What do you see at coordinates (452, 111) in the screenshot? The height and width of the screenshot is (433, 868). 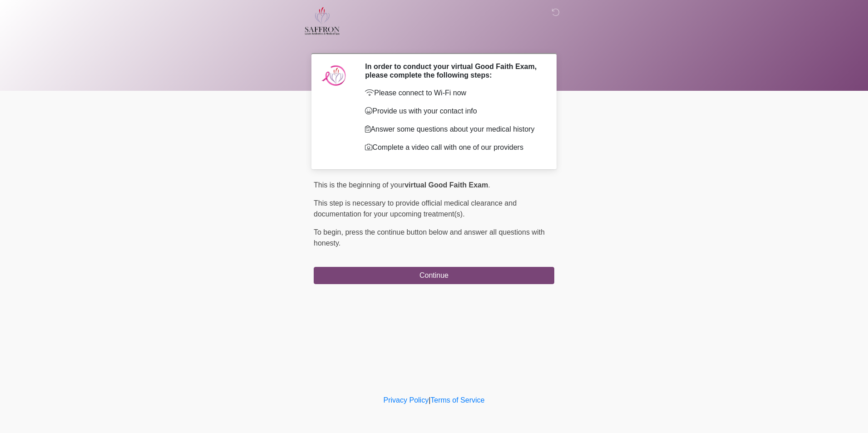 I see `p: Provide us with your contact info` at bounding box center [452, 111].